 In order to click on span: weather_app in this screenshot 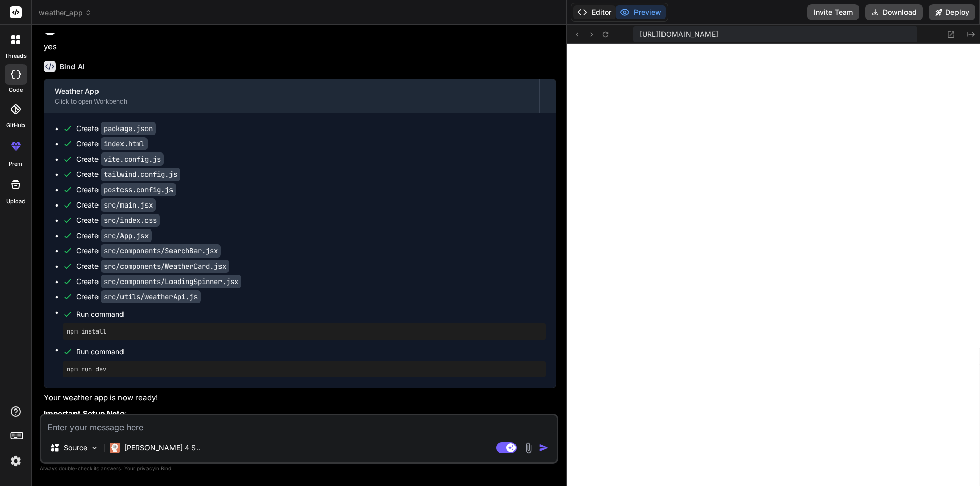, I will do `click(65, 13)`.